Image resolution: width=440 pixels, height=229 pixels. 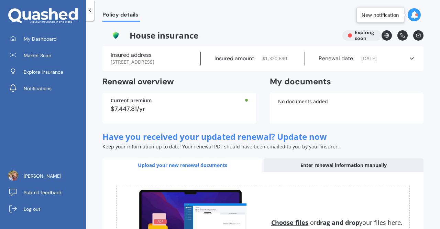 I want to click on span: Explore insurance, so click(x=43, y=72).